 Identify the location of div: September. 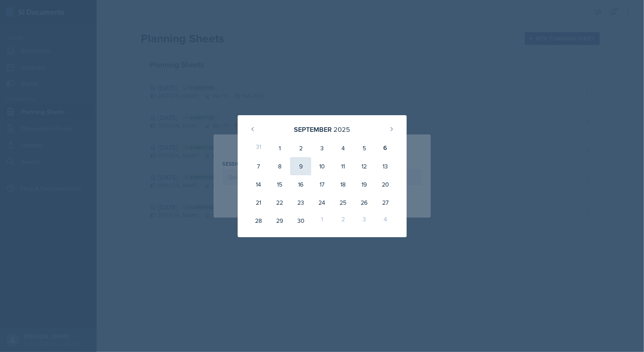
(313, 129).